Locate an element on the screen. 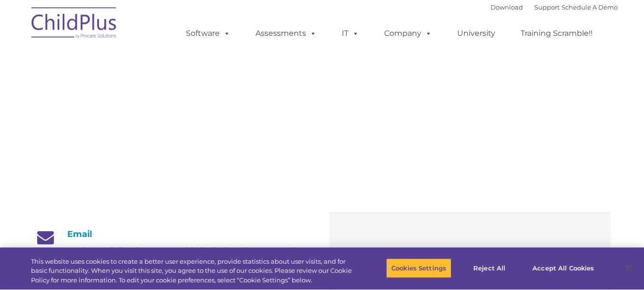 This screenshot has width=644, height=290. p: Send an email directly to support with details about the concern or issue you are experiencing. is located at coordinates (191, 256).